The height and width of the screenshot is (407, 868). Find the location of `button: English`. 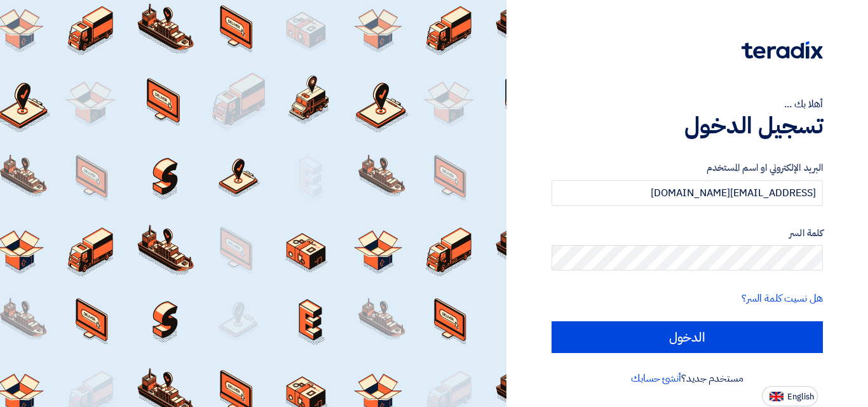

button: English is located at coordinates (790, 396).